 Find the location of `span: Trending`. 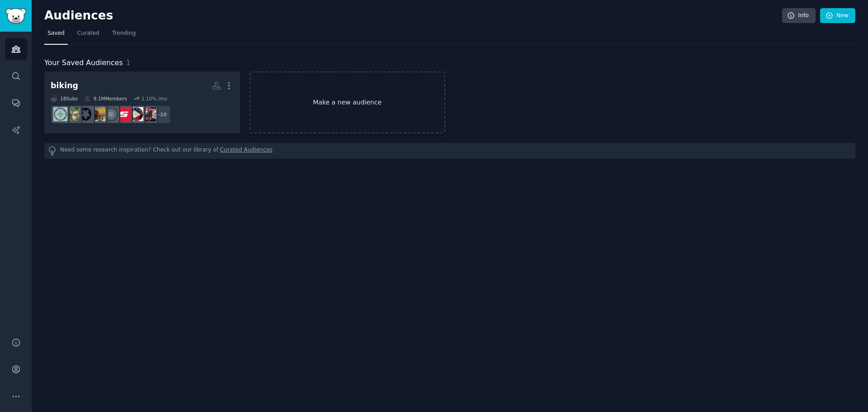

span: Trending is located at coordinates (124, 33).